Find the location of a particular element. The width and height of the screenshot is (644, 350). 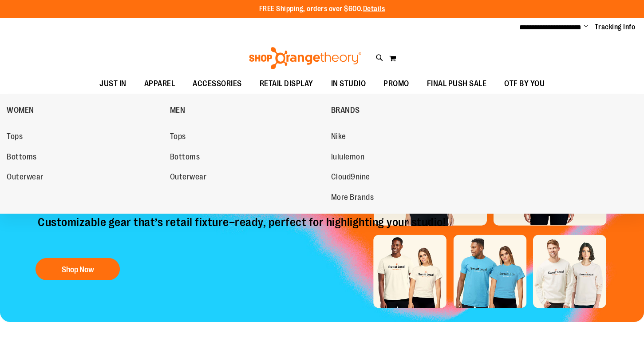

span: MEN is located at coordinates (178, 111).